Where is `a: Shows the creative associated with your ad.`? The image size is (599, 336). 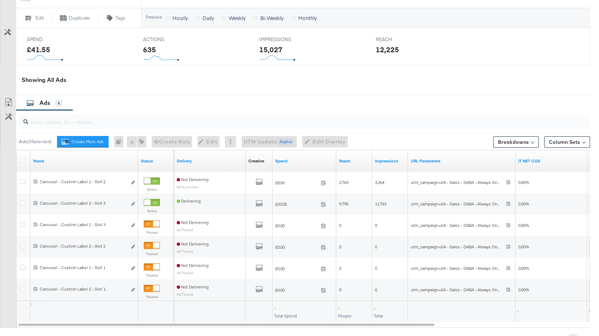 a: Shows the creative associated with your ad. is located at coordinates (256, 161).